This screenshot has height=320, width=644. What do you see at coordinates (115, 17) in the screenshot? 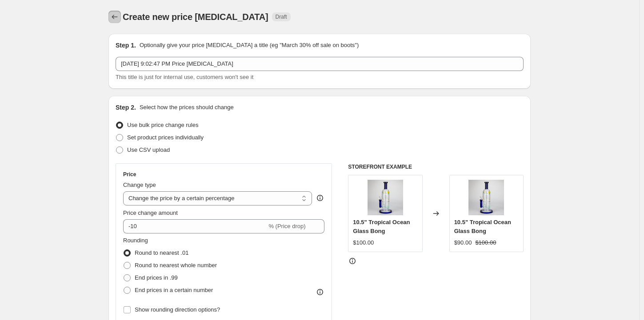
I see `button: Price change jobs` at bounding box center [115, 17].